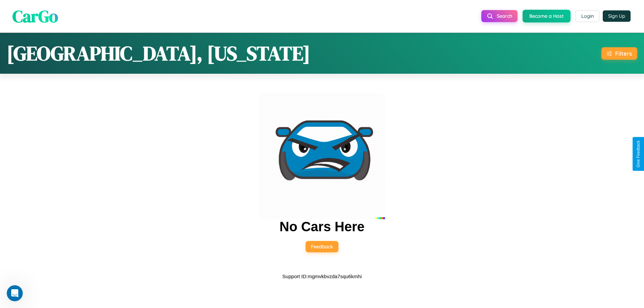  Describe the element at coordinates (546, 16) in the screenshot. I see `button: Become a Host` at that location.